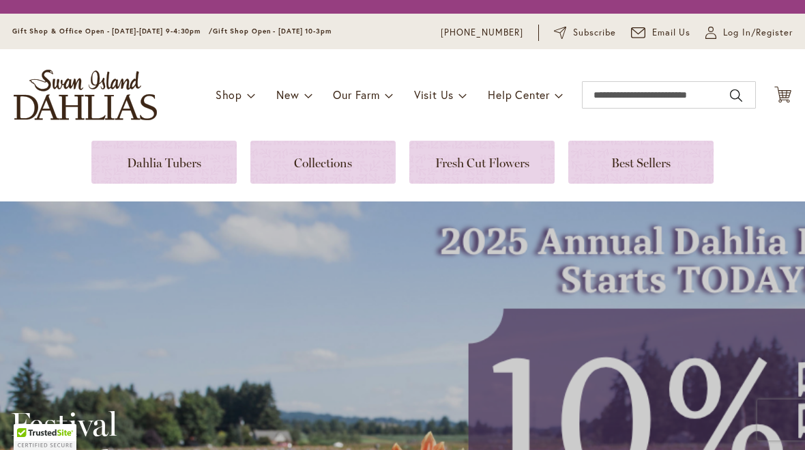 Image resolution: width=805 pixels, height=450 pixels. What do you see at coordinates (519, 94) in the screenshot?
I see `span: Help Center` at bounding box center [519, 94].